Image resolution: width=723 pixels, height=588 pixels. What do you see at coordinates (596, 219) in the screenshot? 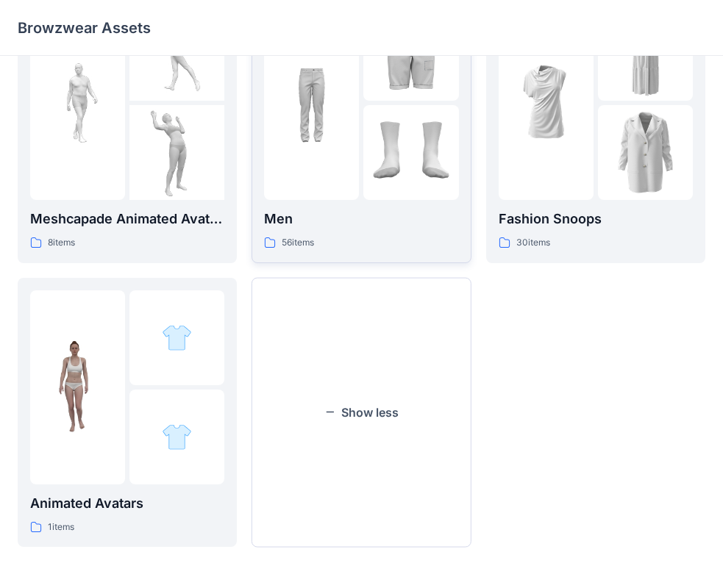
I see `p: Fashion Snoops` at bounding box center [596, 219].